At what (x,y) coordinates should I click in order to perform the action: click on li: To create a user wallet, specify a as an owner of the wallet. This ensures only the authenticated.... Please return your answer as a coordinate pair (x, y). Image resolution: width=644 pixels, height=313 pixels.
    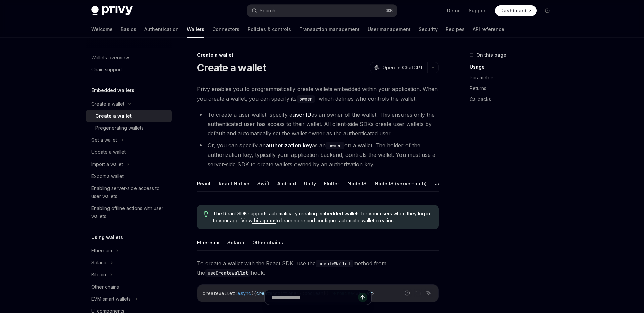
    Looking at the image, I should click on (317, 124).